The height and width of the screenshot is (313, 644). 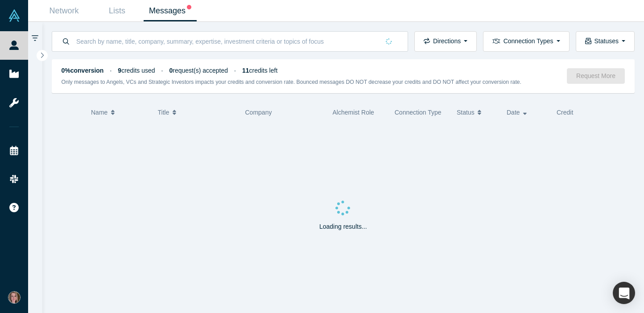 What do you see at coordinates (83, 71) in the screenshot?
I see `strong: 0% conversion` at bounding box center [83, 71].